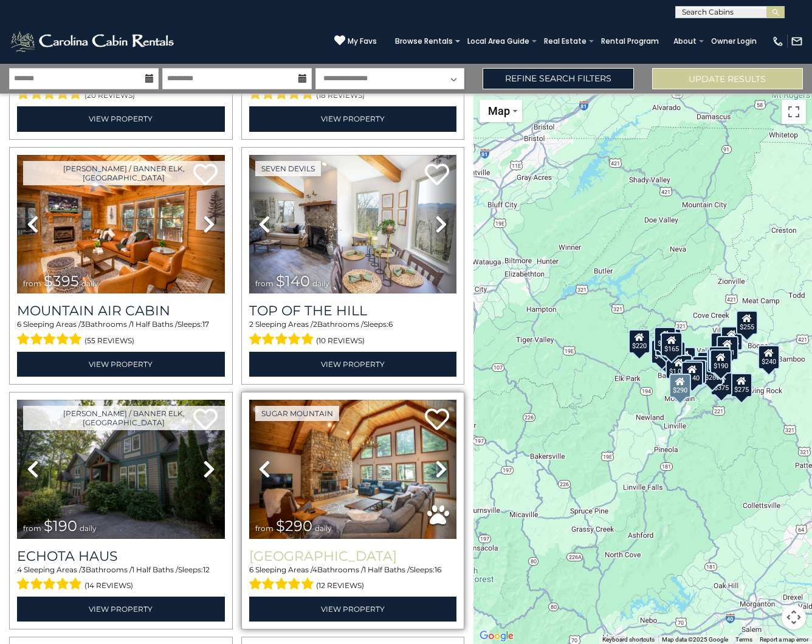 Image resolution: width=812 pixels, height=644 pixels. Describe the element at coordinates (768, 357) in the screenshot. I see `div: $240` at that location.